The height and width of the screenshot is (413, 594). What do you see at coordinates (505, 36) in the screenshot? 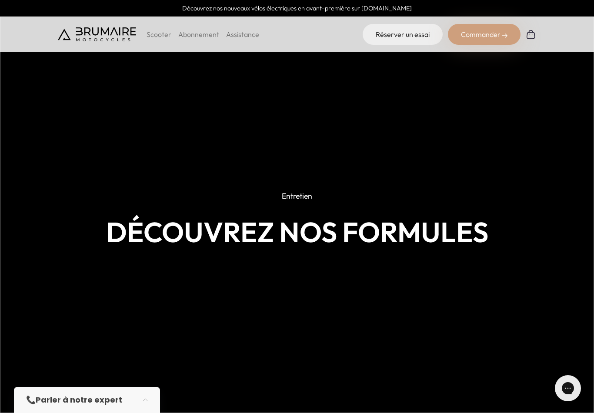
I see `img: right-arrow-2.png` at bounding box center [505, 36].